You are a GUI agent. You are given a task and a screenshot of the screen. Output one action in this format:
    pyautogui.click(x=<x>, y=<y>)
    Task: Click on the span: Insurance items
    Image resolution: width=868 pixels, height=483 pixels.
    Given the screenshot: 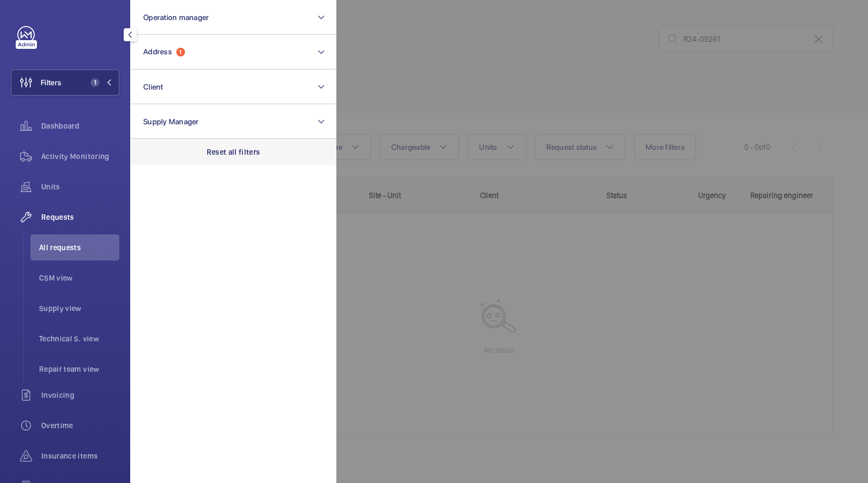 What is the action you would take?
    pyautogui.click(x=80, y=456)
    